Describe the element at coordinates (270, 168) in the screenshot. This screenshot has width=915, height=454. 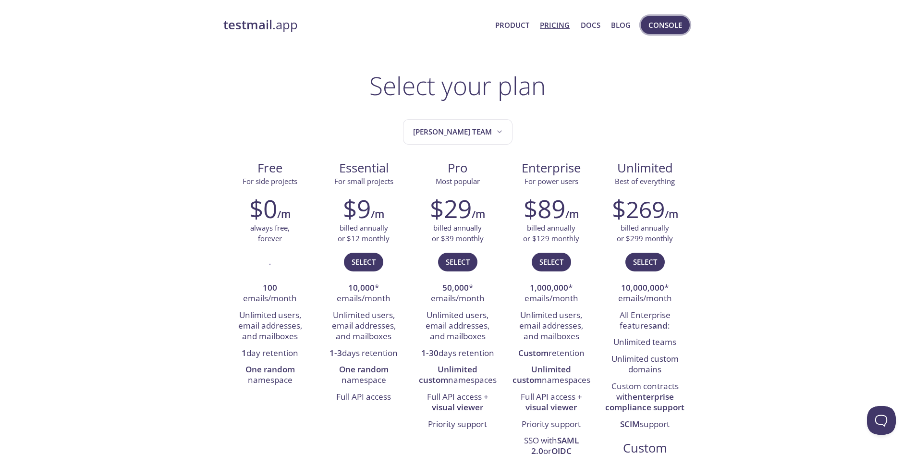
I see `span: Free` at that location.